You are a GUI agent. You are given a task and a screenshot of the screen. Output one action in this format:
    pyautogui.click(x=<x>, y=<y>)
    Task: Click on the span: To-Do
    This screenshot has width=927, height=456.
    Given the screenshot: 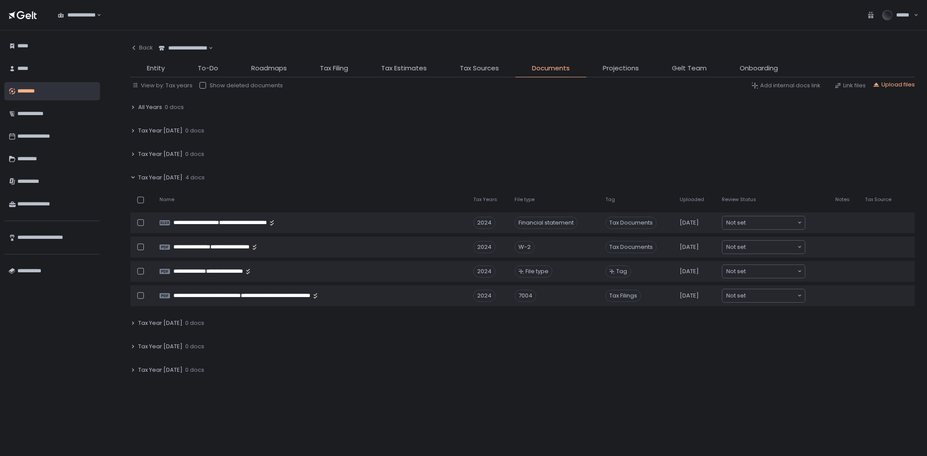 What is the action you would take?
    pyautogui.click(x=208, y=68)
    